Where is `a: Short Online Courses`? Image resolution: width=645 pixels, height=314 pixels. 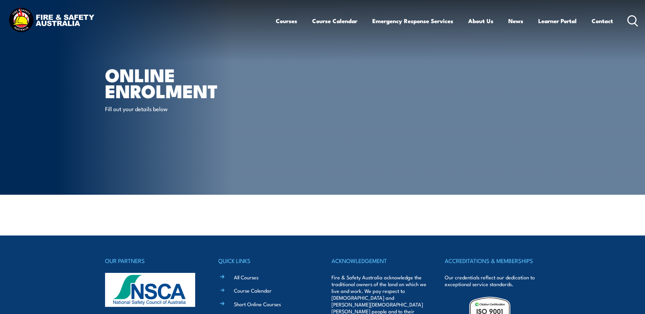 a: Short Online Courses is located at coordinates (257, 304).